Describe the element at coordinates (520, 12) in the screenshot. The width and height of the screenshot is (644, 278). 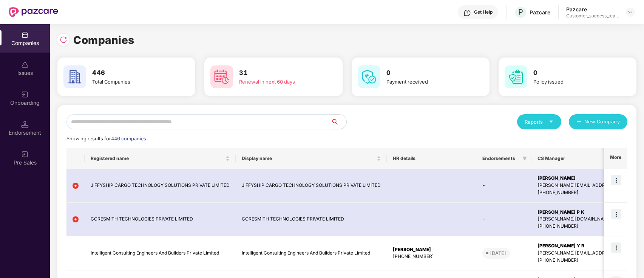
I see `span: P` at that location.